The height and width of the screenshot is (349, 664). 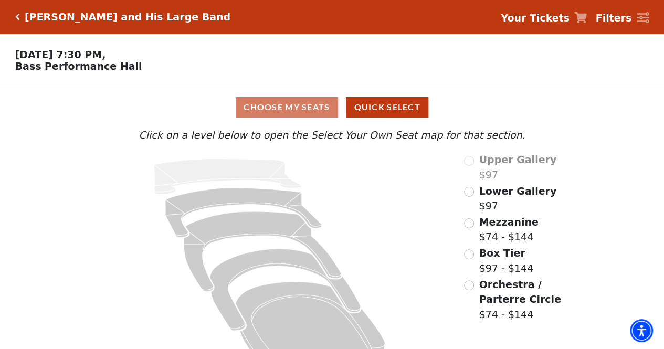 What do you see at coordinates (614, 18) in the screenshot?
I see `strong: Filters` at bounding box center [614, 18].